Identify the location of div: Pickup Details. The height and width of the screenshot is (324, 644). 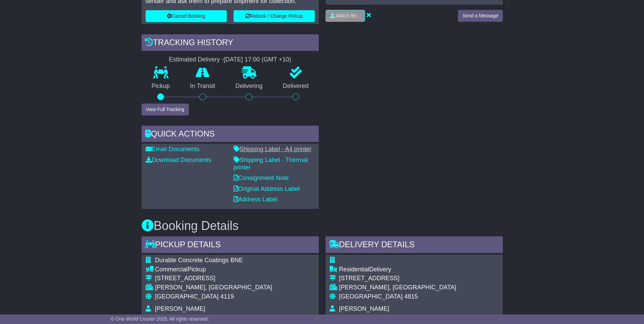
(230, 245).